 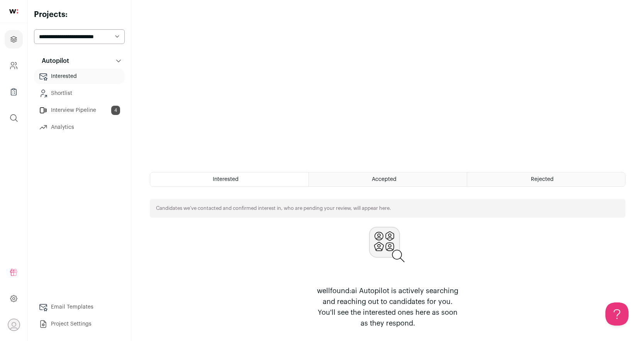 I want to click on span: Accepted, so click(x=384, y=179).